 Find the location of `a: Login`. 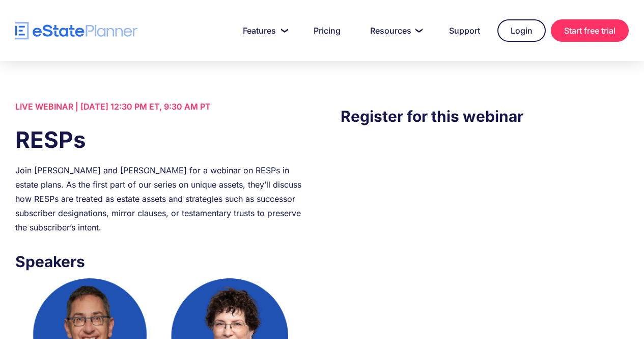

a: Login is located at coordinates (522, 30).